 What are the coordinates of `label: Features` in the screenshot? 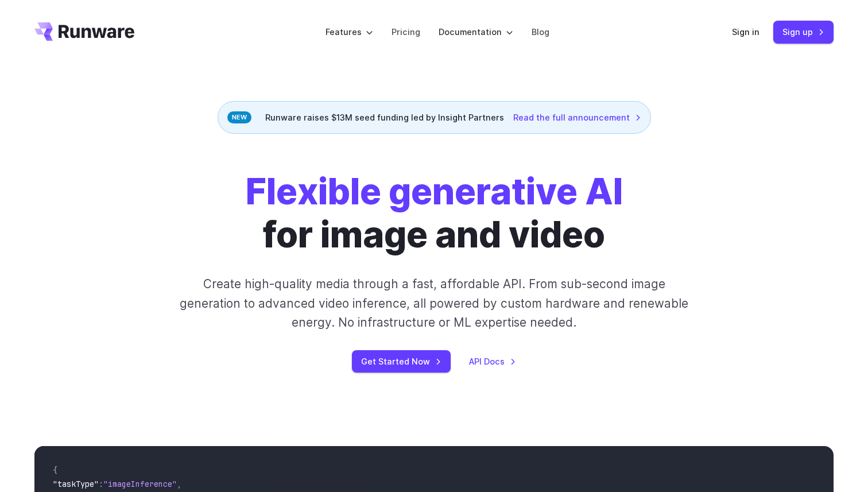 It's located at (349, 32).